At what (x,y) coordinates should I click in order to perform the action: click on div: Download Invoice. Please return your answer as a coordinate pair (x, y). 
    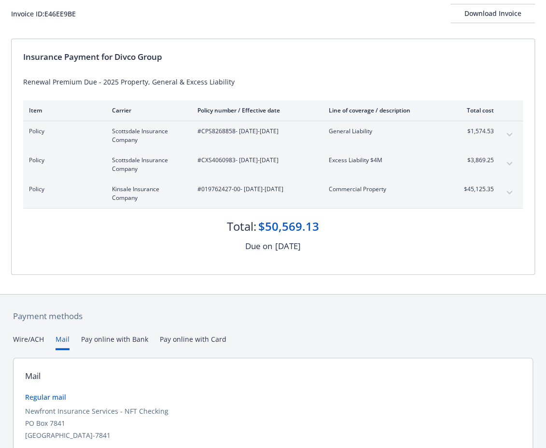
    Looking at the image, I should click on (493, 14).